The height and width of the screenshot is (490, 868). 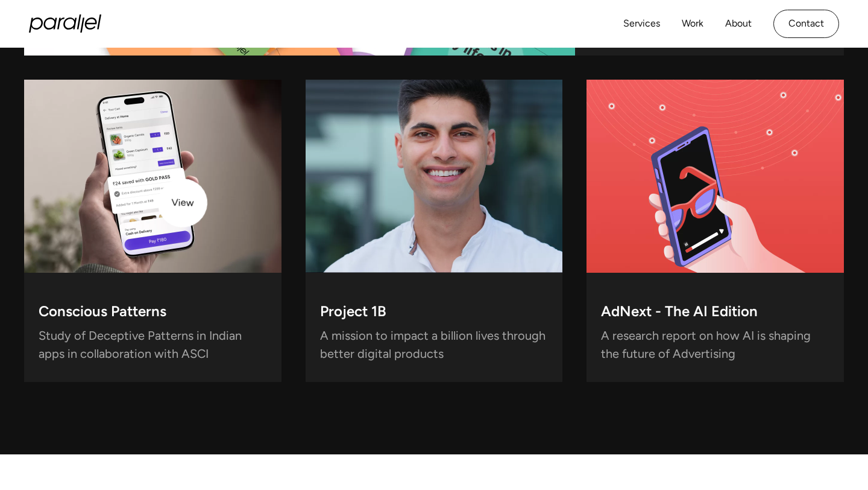 What do you see at coordinates (353, 314) in the screenshot?
I see `h3: Project 1B` at bounding box center [353, 314].